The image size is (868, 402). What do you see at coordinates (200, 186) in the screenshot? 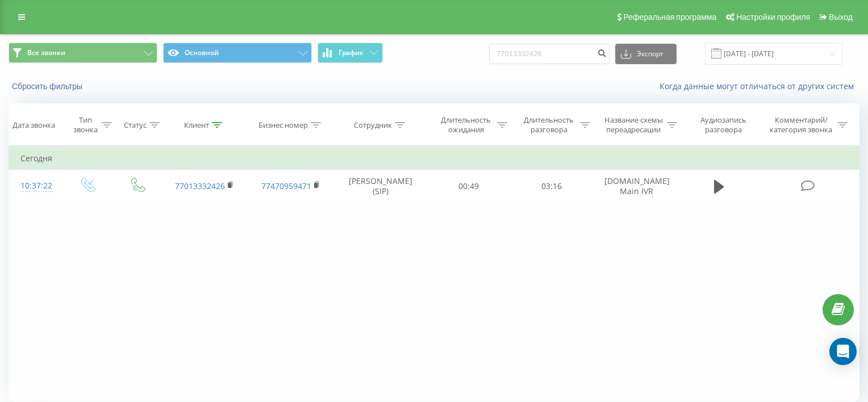
I see `a: 77013332426` at bounding box center [200, 186].